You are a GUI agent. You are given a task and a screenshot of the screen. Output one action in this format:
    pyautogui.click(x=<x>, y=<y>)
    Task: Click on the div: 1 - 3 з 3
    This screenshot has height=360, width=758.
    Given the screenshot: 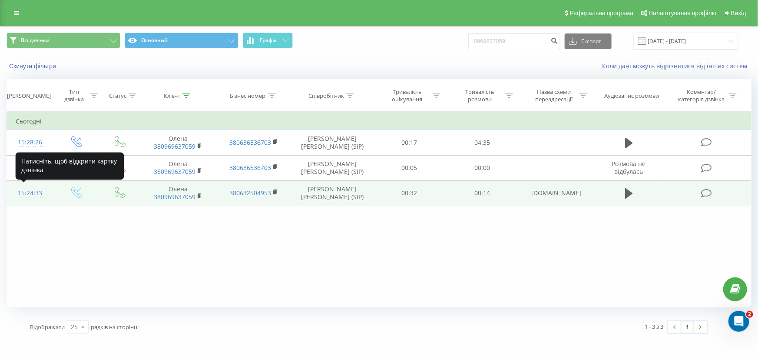 What is the action you would take?
    pyautogui.click(x=654, y=326)
    